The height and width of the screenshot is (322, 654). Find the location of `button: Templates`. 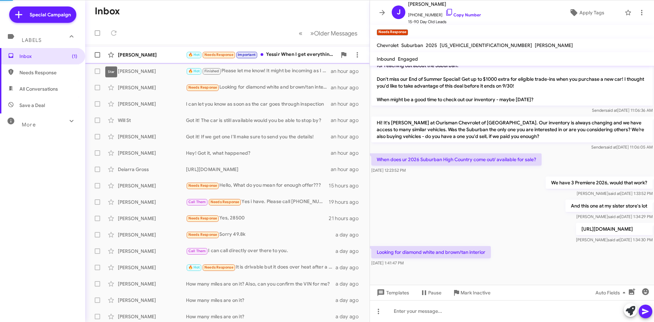

button: Templates is located at coordinates (392, 292).